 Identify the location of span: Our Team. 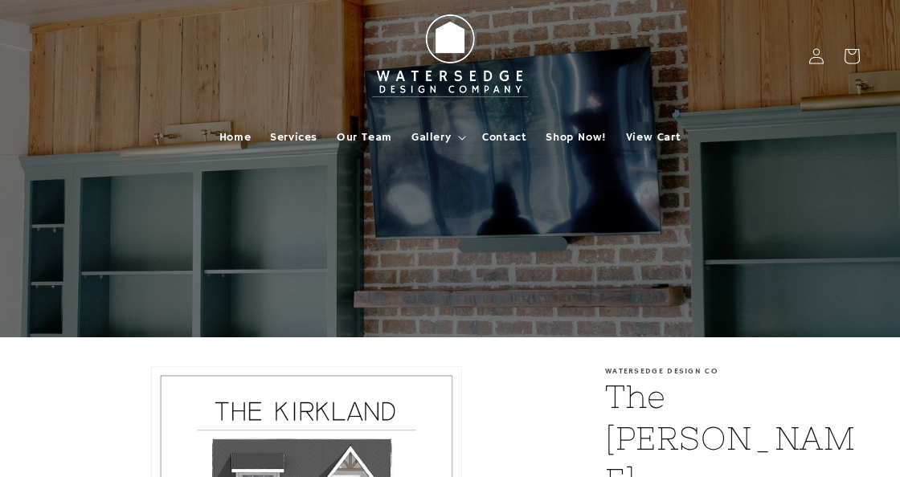
(364, 137).